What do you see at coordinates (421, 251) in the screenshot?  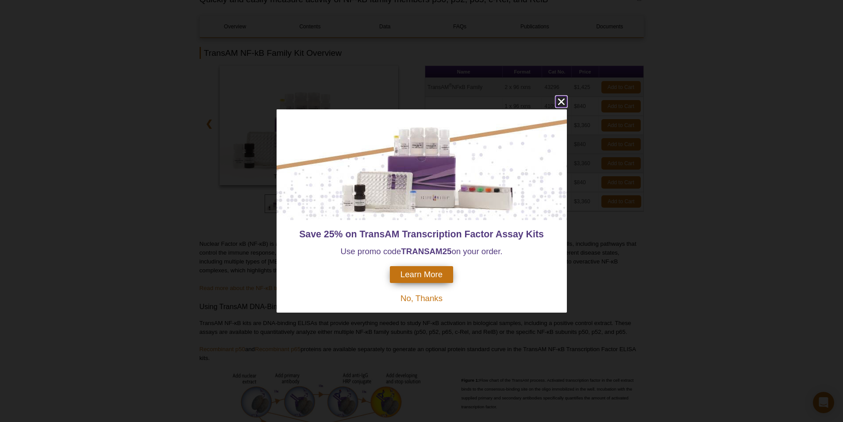 I see `strong: TRANSAM` at bounding box center [421, 251].